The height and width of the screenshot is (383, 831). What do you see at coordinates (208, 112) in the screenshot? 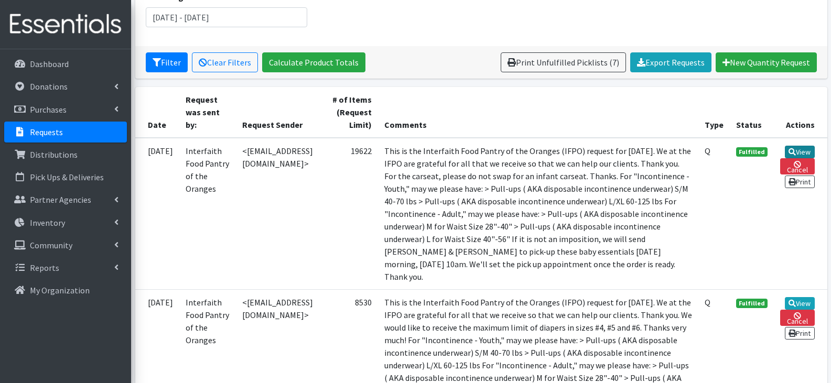
I see `th: Request was sent by:` at bounding box center [208, 112].